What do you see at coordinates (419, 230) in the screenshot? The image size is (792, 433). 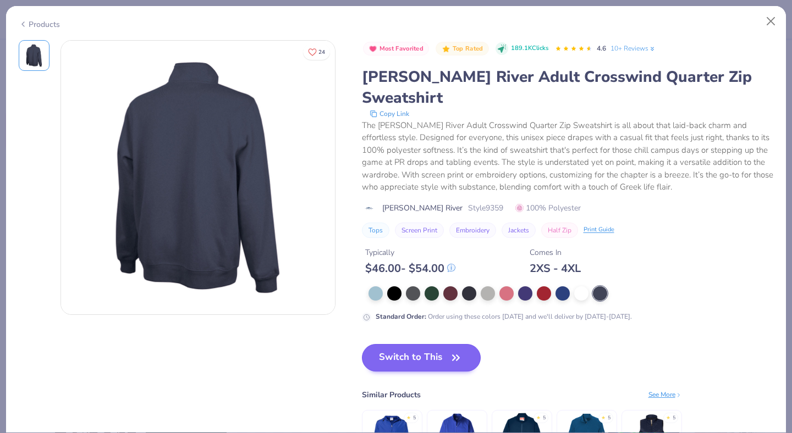 I see `button: Screen Print` at bounding box center [419, 230].